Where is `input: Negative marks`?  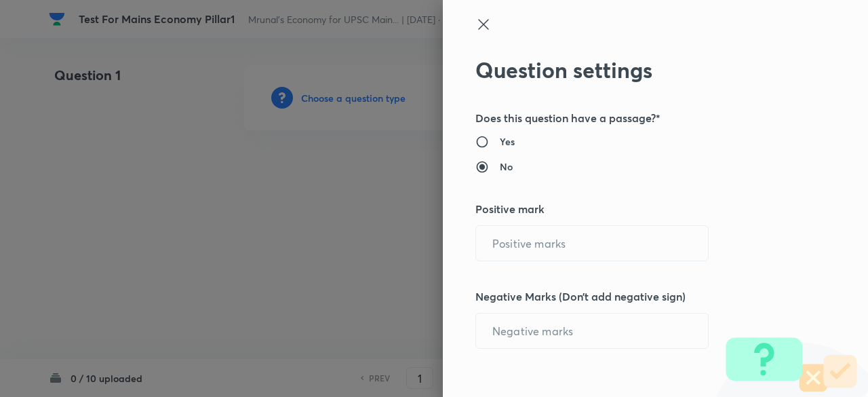
input: Negative marks is located at coordinates (592, 330).